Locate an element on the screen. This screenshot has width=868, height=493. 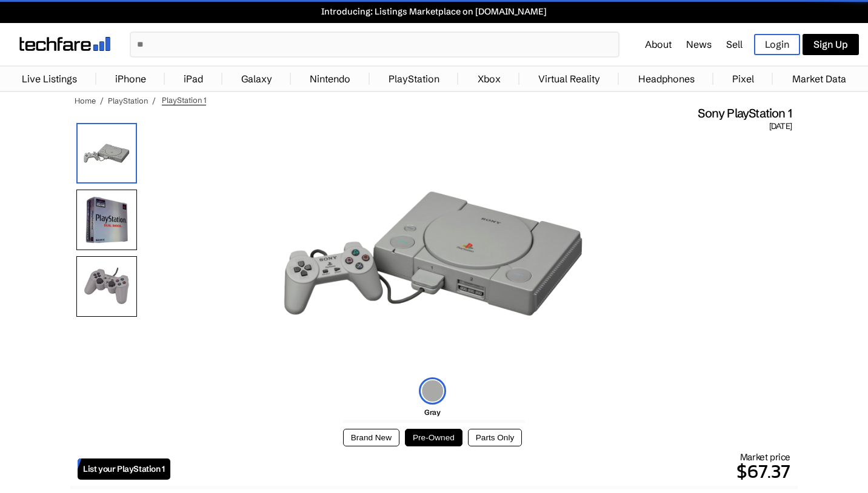
img: techfare logo is located at coordinates (65, 44).